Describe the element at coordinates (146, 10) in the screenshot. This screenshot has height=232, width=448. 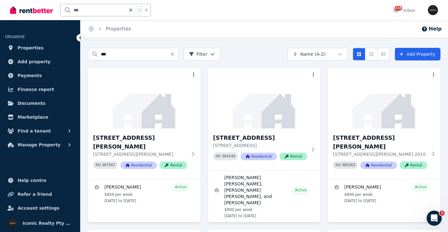
I see `span: k` at that location.